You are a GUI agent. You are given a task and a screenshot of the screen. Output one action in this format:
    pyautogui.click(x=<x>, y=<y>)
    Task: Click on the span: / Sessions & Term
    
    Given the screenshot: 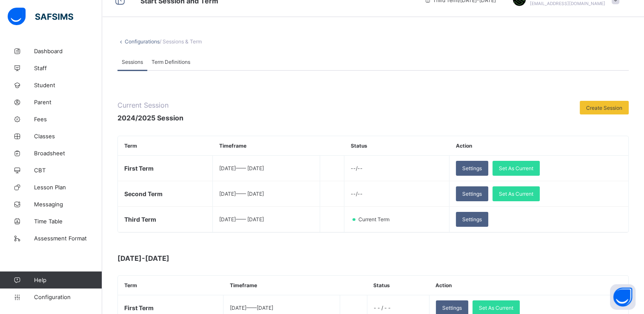 What is the action you would take?
    pyautogui.click(x=180, y=41)
    